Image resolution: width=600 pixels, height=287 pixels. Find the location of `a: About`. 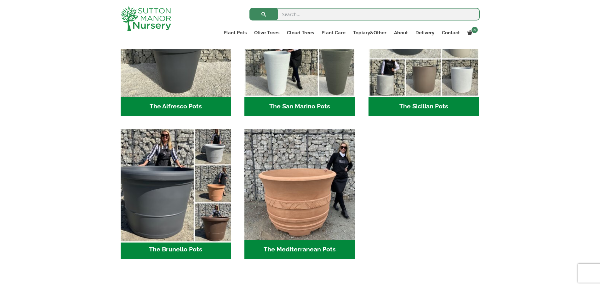

a: About is located at coordinates (401, 33).